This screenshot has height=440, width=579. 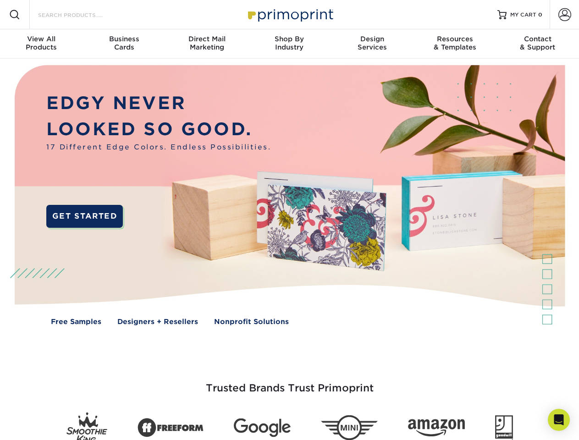 I want to click on input: SEARCH PRODUCTS....., so click(x=82, y=15).